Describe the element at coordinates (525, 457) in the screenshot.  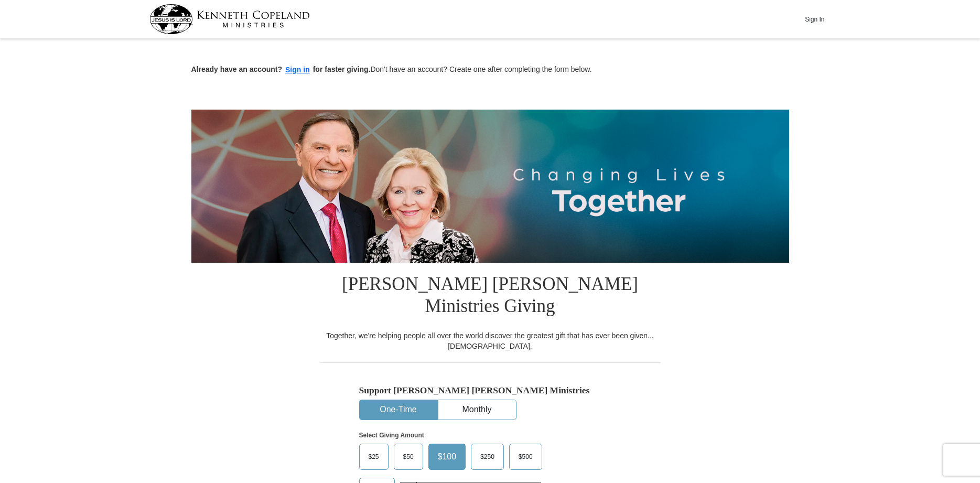
I see `span: $500` at that location.